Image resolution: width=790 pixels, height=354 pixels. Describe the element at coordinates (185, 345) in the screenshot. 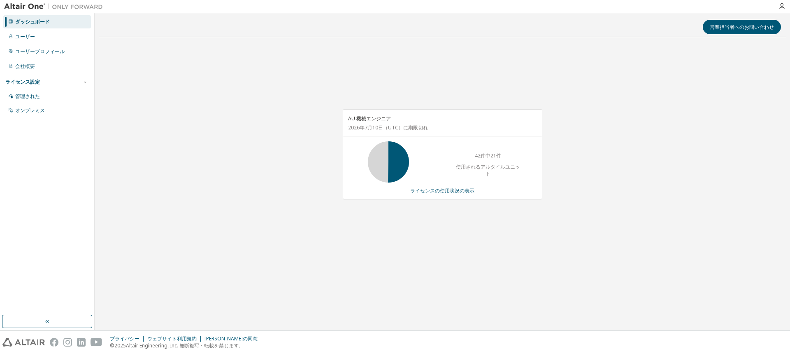

I see `font: Altair Engineering, Inc. 無断複写・転載を禁じます。` at that location.